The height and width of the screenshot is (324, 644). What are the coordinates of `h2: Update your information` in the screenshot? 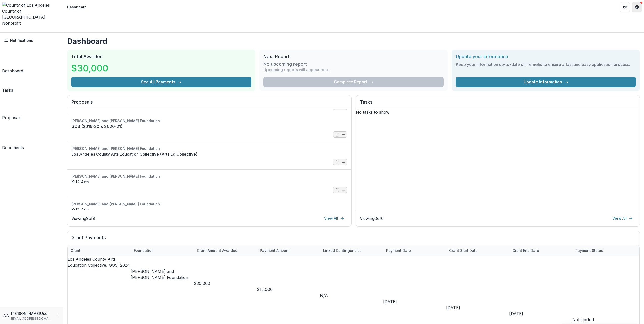 It's located at (546, 57).